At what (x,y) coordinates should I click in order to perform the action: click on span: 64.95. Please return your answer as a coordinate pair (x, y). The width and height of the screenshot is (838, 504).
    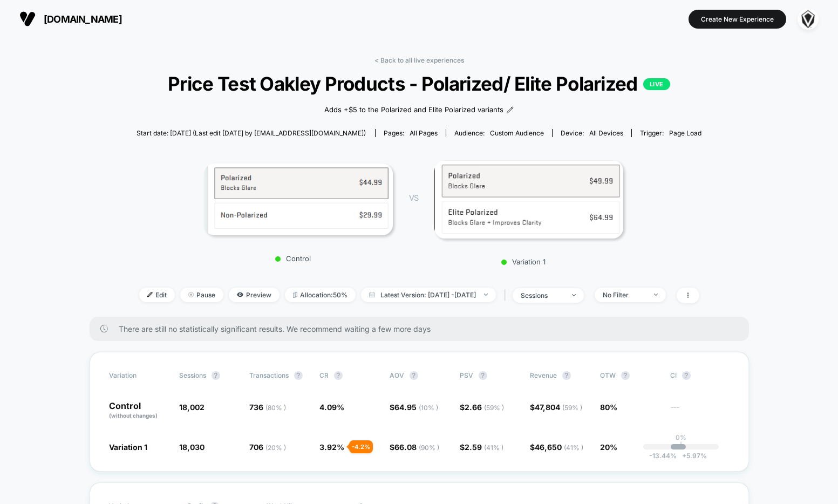
    Looking at the image, I should click on (416, 407).